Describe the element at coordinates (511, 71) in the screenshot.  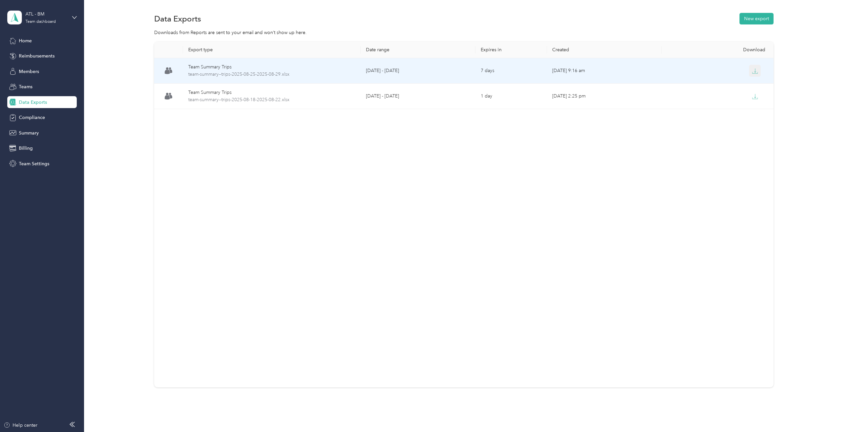
I see `td: 7 days` at that location.